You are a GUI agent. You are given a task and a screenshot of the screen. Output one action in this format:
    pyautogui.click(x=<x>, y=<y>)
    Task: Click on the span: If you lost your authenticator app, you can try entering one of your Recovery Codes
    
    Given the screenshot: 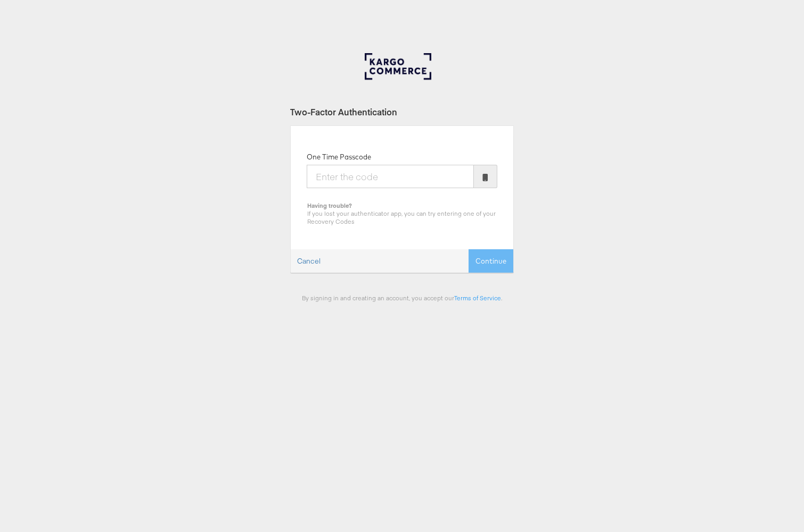 What is the action you would take?
    pyautogui.click(x=402, y=217)
    